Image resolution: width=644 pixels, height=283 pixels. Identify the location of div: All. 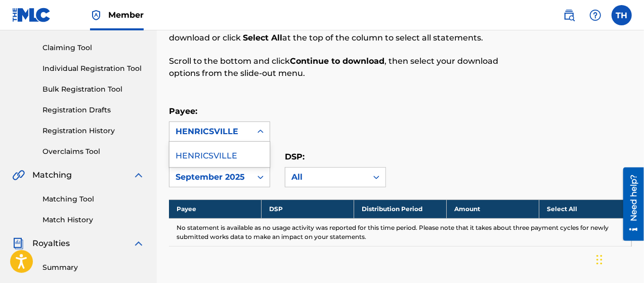
(326, 177).